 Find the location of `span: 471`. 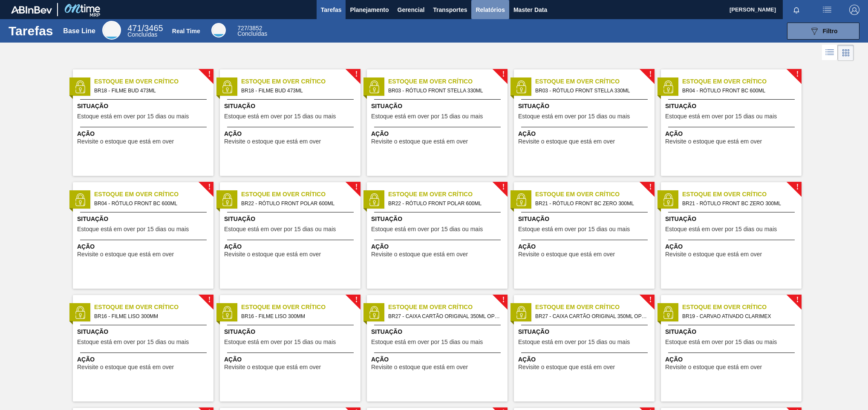

span: 471 is located at coordinates (135, 28).